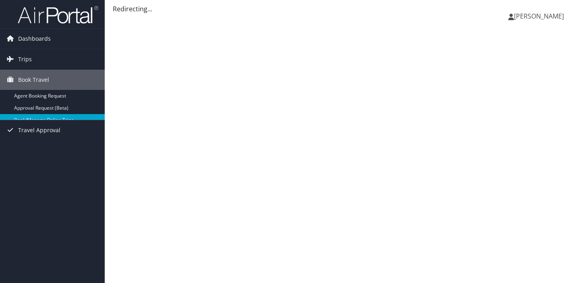 The height and width of the screenshot is (283, 580). I want to click on span: Book Travel, so click(33, 80).